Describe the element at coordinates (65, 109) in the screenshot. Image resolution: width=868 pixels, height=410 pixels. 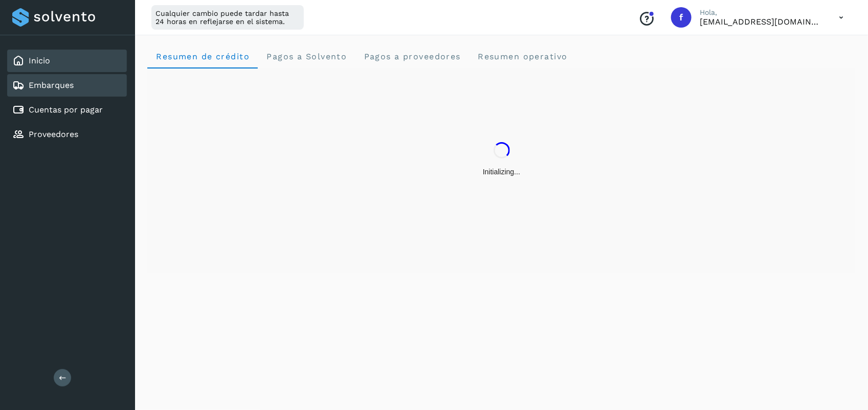
I see `a: Cuentas por pagar` at that location.